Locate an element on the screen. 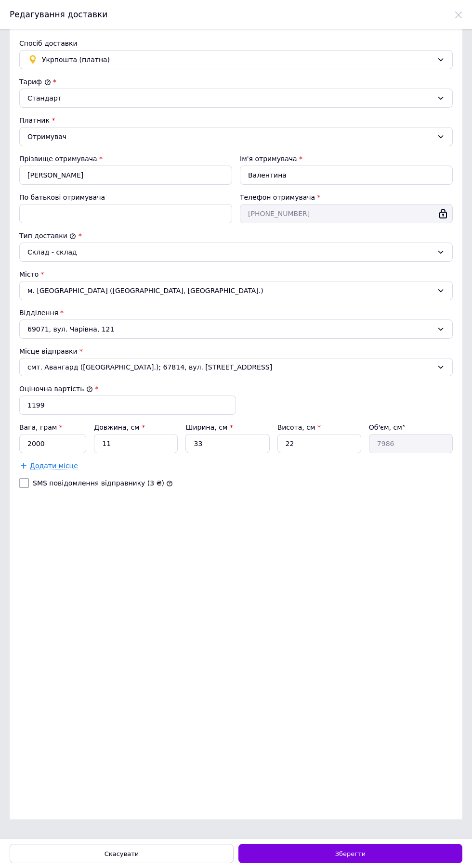 Image resolution: width=472 pixels, height=868 pixels. label: Телефон отримувача is located at coordinates (278, 197).